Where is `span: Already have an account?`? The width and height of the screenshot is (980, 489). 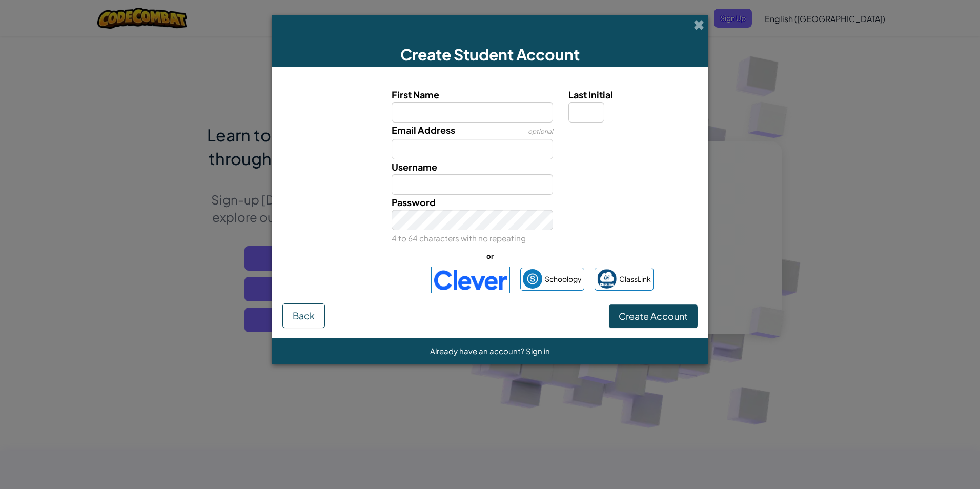
span: Already have an account? is located at coordinates (478, 351).